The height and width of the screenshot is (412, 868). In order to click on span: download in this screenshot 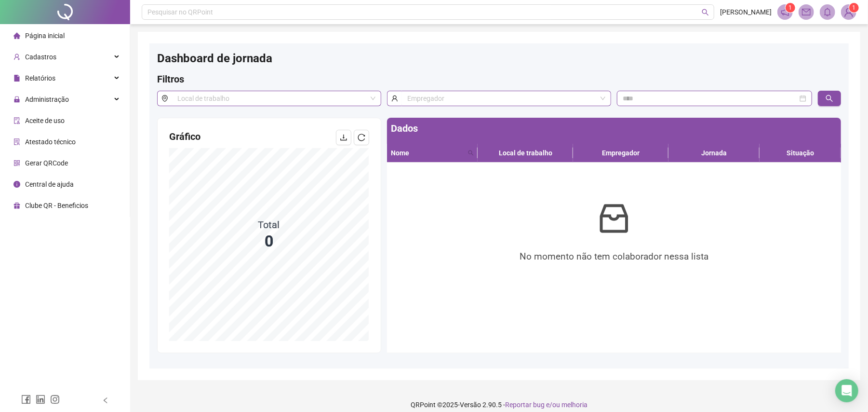, I will do `click(344, 138)`.